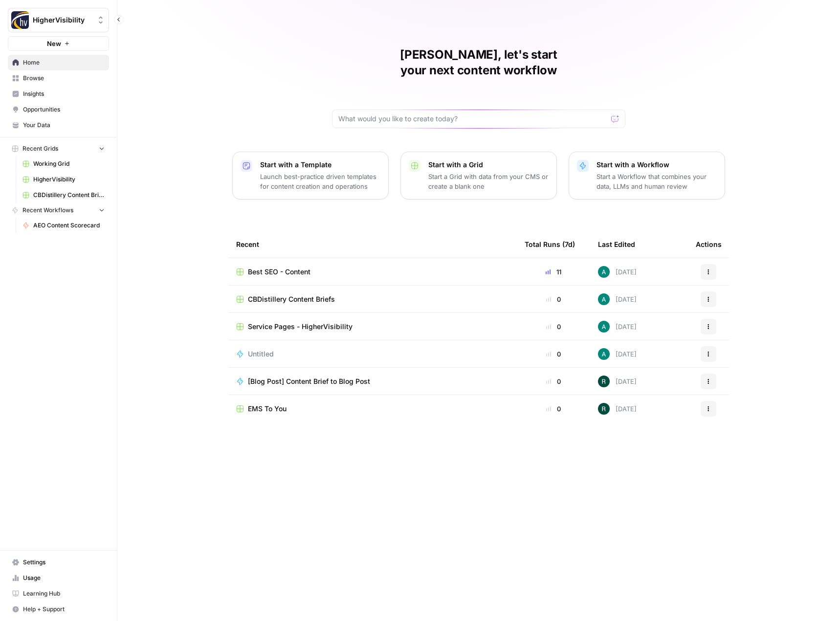 Image resolution: width=840 pixels, height=621 pixels. Describe the element at coordinates (40, 149) in the screenshot. I see `span: Recent Grids` at that location.